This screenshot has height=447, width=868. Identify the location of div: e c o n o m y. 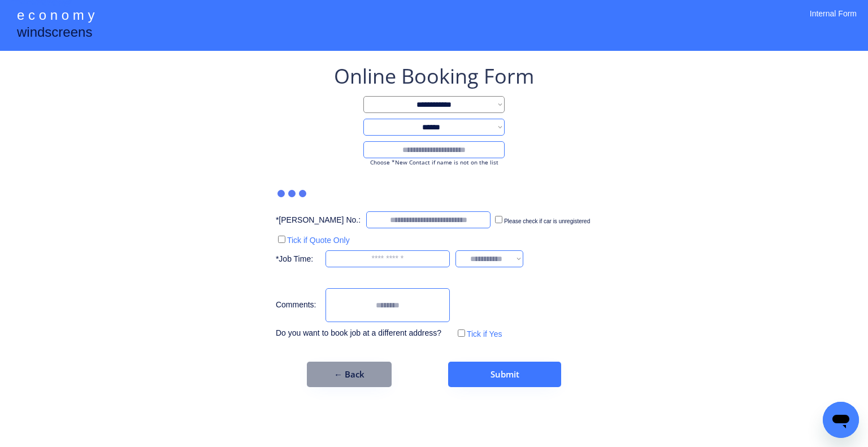
(55, 16).